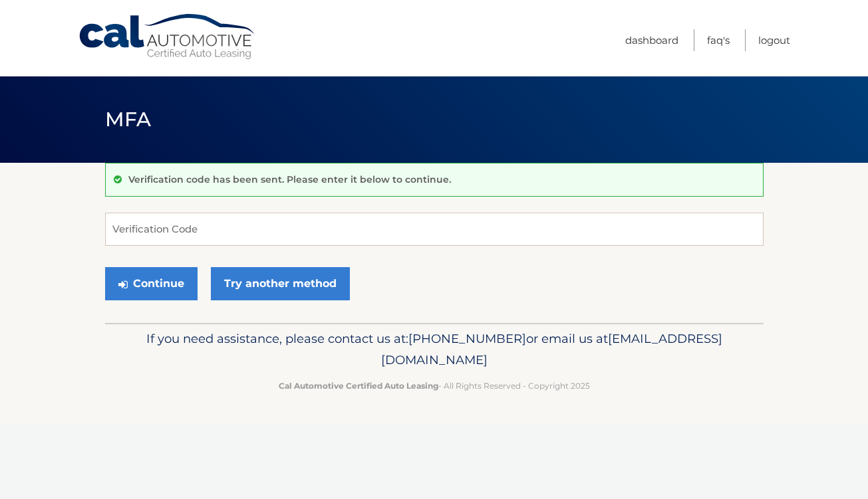  I want to click on span: MFA, so click(128, 119).